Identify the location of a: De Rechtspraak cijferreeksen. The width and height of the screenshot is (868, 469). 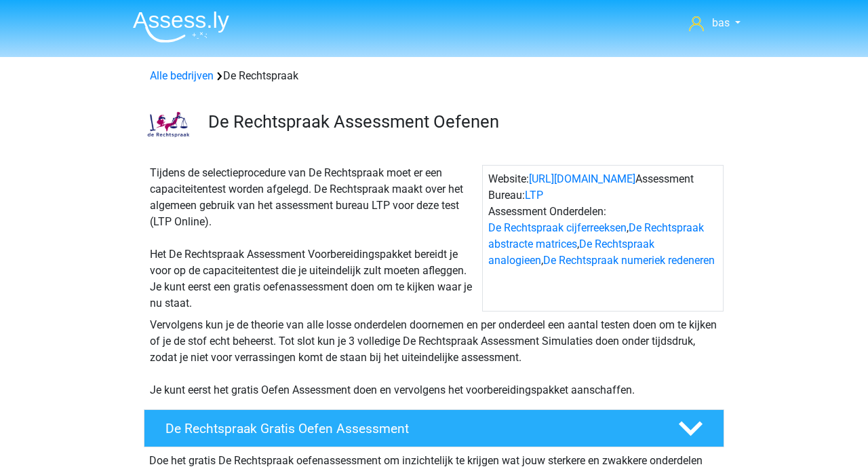
(557, 227).